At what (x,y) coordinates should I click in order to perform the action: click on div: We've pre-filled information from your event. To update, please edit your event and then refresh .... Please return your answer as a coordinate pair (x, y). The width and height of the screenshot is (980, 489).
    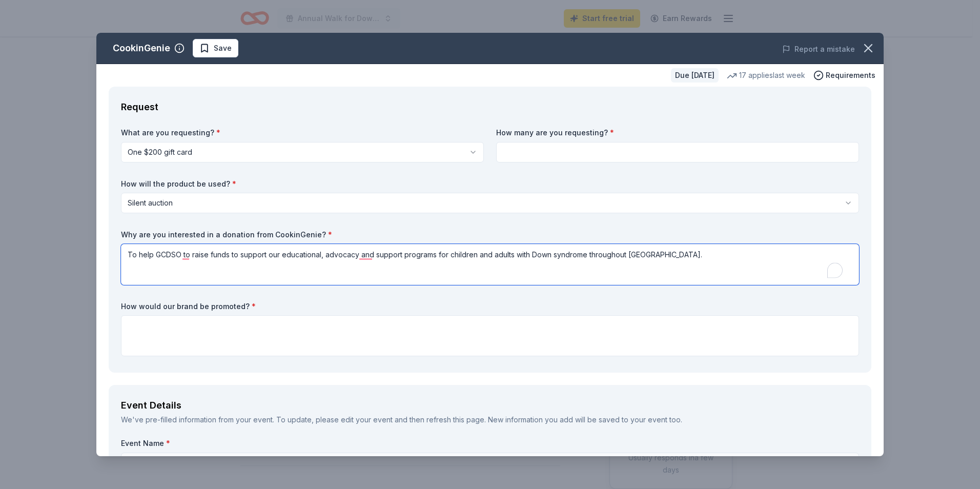
    Looking at the image, I should click on (490, 420).